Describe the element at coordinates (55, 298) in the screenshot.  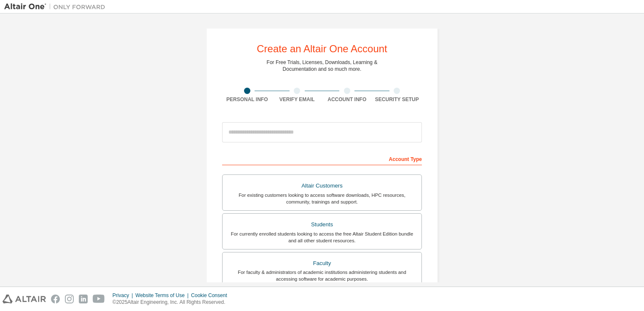
I see `img: facebook.svg` at that location.